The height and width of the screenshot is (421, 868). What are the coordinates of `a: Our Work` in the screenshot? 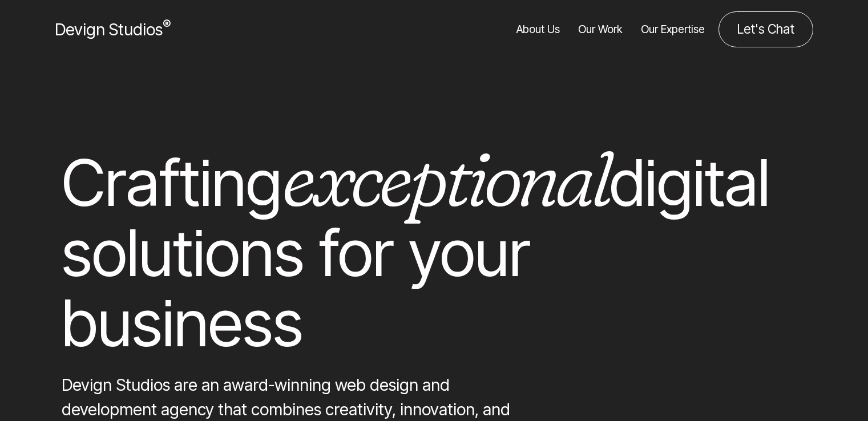 It's located at (600, 29).